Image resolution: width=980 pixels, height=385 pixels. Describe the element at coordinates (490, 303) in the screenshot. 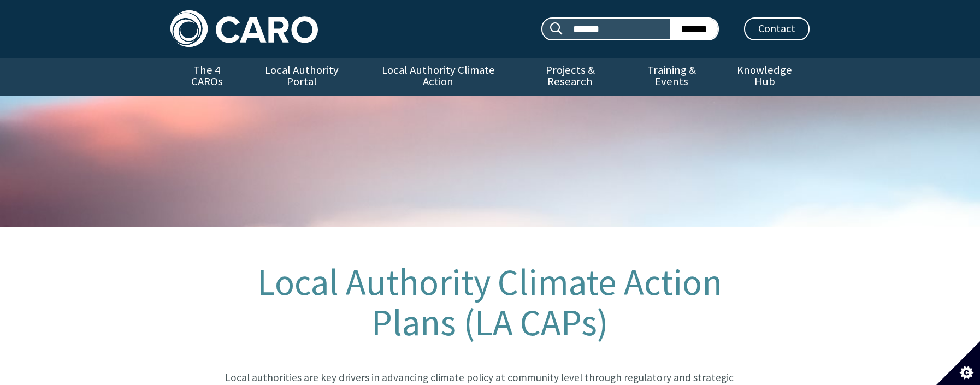

I see `h1: Local Authority Climate Action Plans (LA CAPs)` at that location.